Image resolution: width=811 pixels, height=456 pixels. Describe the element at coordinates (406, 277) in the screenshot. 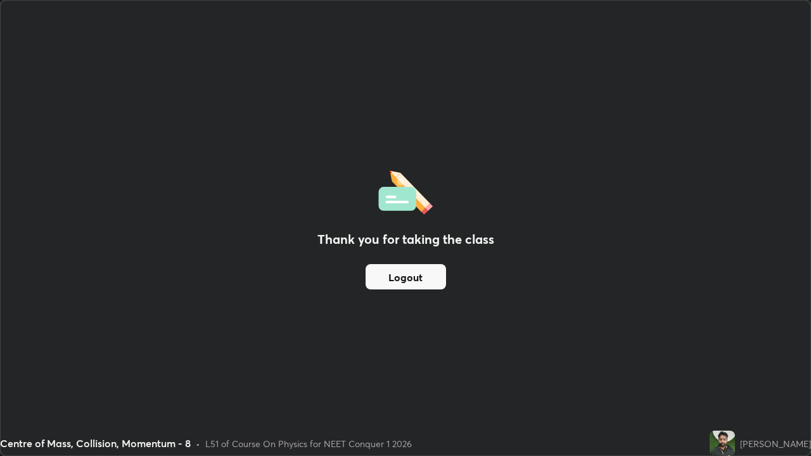

I see `button: Logout` at that location.